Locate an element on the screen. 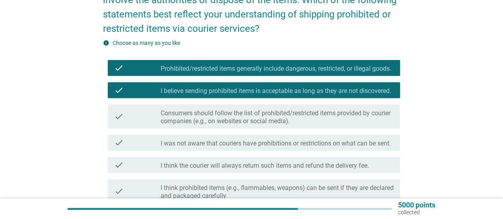  p: collected is located at coordinates (417, 212).